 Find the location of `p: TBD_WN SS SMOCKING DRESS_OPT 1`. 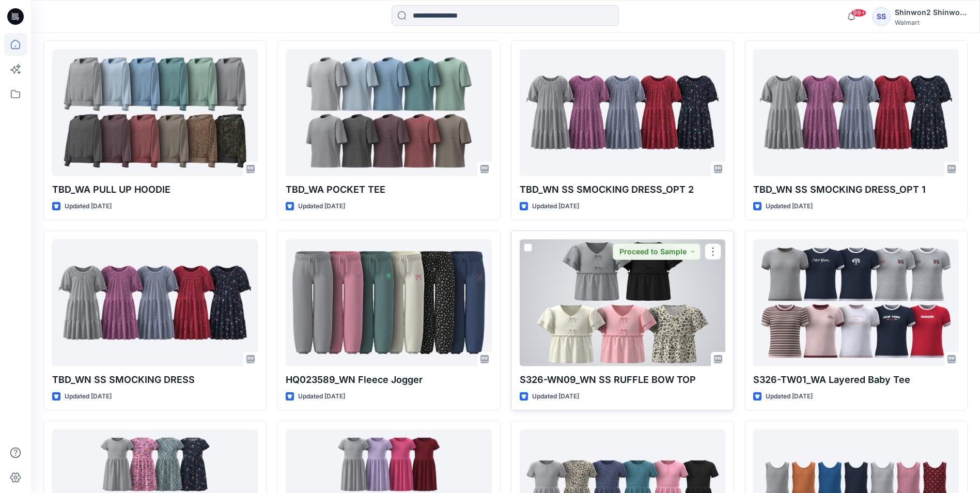

p: TBD_WN SS SMOCKING DRESS_OPT 1 is located at coordinates (856, 190).